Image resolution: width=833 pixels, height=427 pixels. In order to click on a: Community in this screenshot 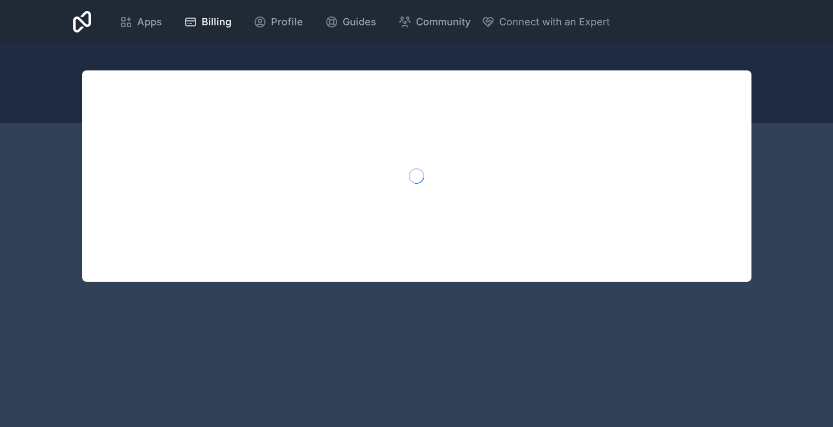, I will do `click(434, 22)`.